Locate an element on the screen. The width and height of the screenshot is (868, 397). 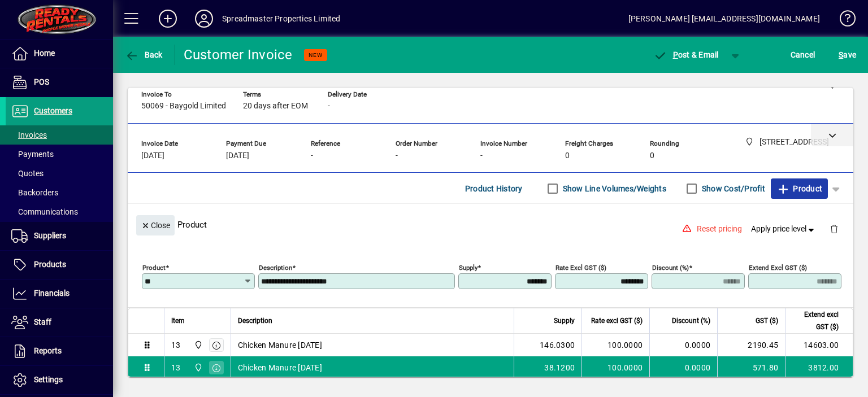
div: Spreadmaster Properties Limited is located at coordinates (281, 19).